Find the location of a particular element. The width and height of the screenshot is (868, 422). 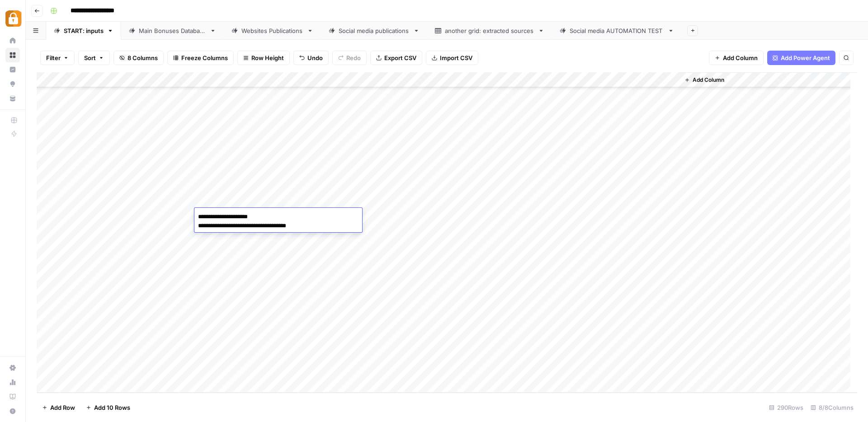

a: Browse is located at coordinates (13, 55).